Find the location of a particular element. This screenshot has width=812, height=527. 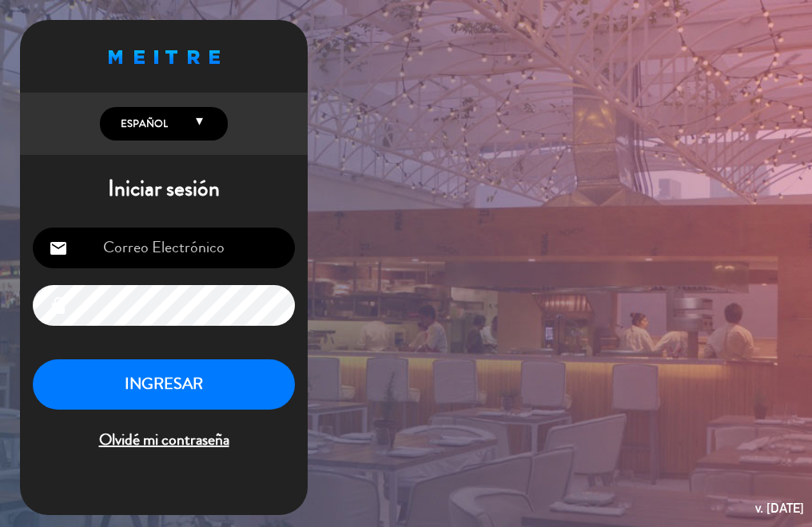

i: email is located at coordinates (58, 248).